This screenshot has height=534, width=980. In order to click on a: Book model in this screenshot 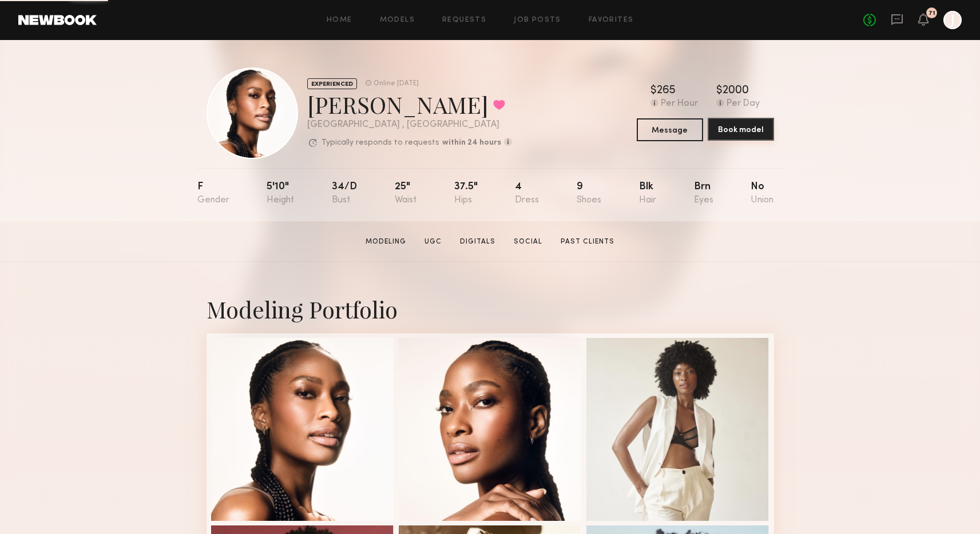, I will do `click(741, 130)`.